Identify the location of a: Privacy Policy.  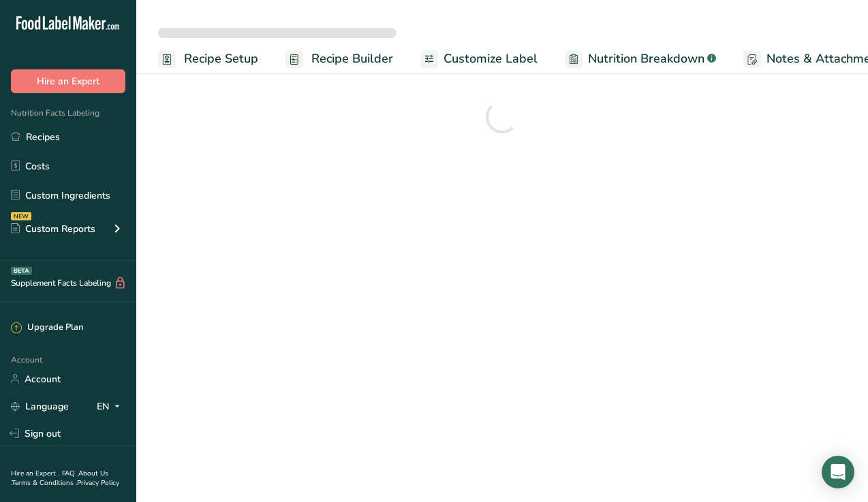
(98, 483).